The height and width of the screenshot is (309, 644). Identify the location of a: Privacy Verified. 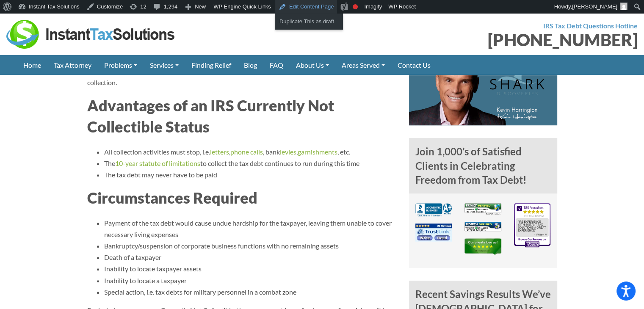
(483, 211).